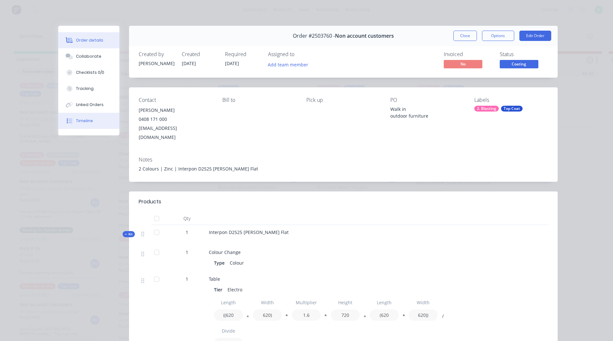 The height and width of the screenshot is (341, 613). Describe the element at coordinates (463, 64) in the screenshot. I see `span: No` at that location.